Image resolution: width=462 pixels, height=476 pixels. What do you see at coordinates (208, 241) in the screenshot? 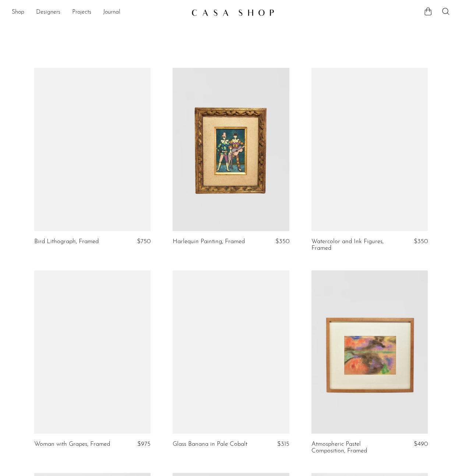
I see `a: Harlequin Painting, Framed` at bounding box center [208, 241].